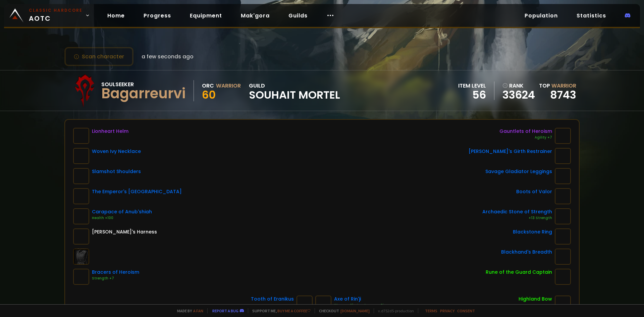  I want to click on div: Bracers of Heroism, so click(115, 272).